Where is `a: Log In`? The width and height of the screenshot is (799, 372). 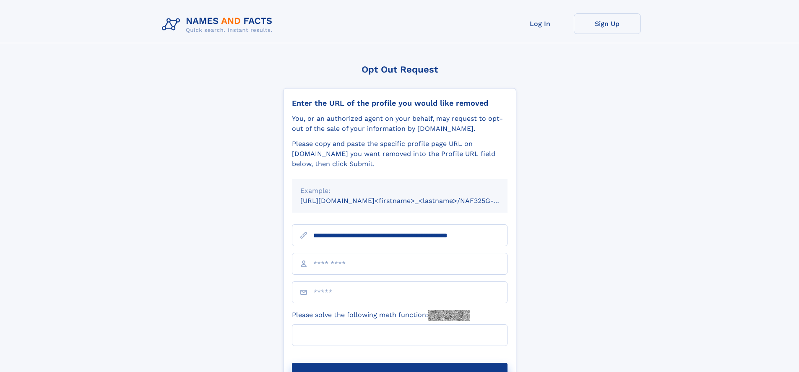
a: Log In is located at coordinates (540, 23).